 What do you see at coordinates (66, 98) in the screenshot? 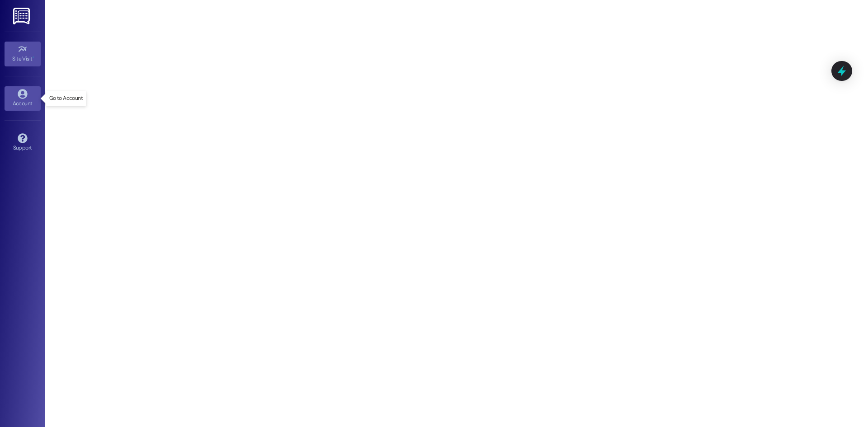
I see `p: Go to Account` at bounding box center [66, 98].